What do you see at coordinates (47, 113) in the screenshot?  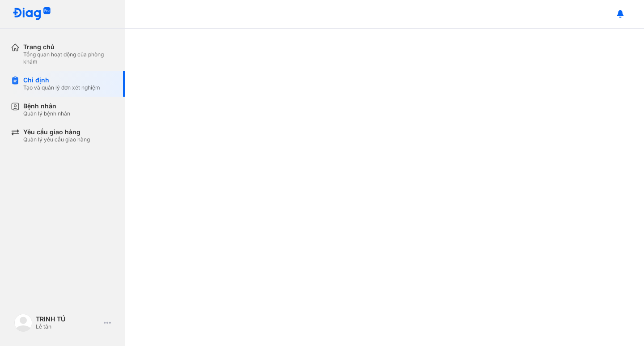 I see `div: Quản lý bệnh nhân` at bounding box center [47, 113].